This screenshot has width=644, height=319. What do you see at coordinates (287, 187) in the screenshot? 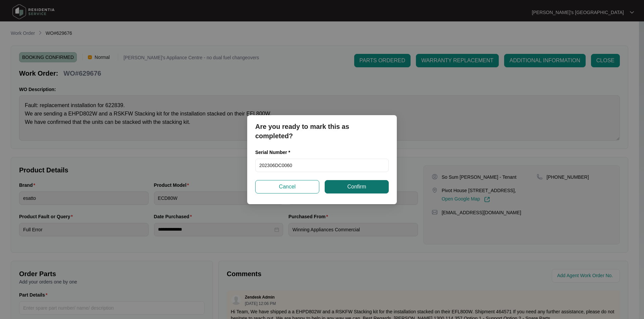
I see `button: Cancel` at bounding box center [287, 187].